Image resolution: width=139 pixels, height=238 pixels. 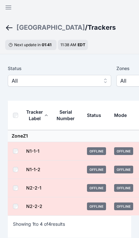 What do you see at coordinates (33, 151) in the screenshot?
I see `a: N1-1-1` at bounding box center [33, 151].